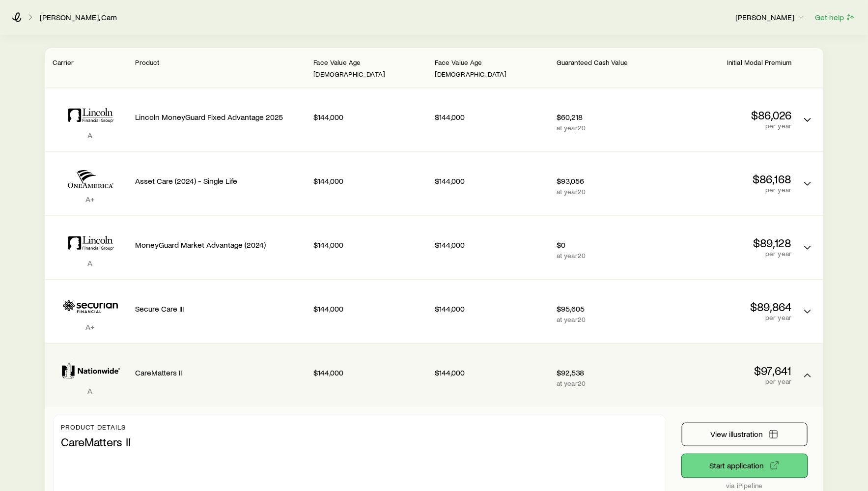 This screenshot has height=491, width=868. I want to click on span: Initial Modal Premium, so click(759, 62).